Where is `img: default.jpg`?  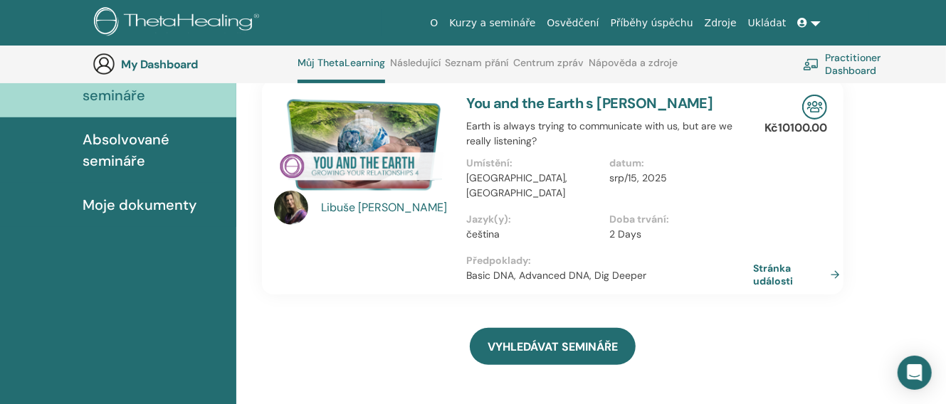
img: default.jpg is located at coordinates (291, 208).